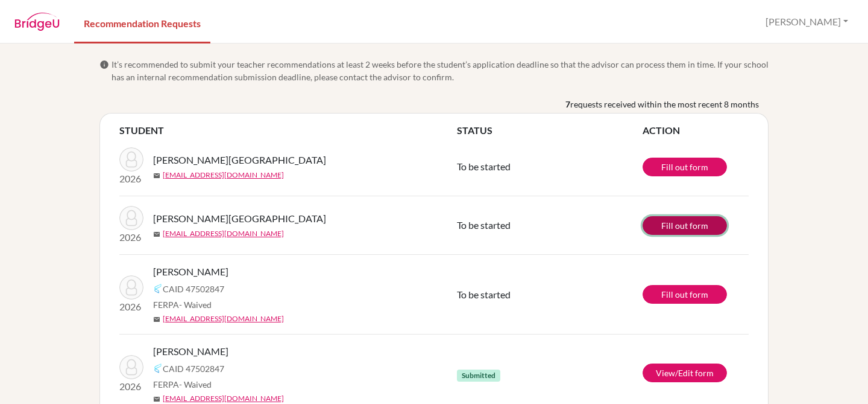  I want to click on th: STATUS, so click(550, 130).